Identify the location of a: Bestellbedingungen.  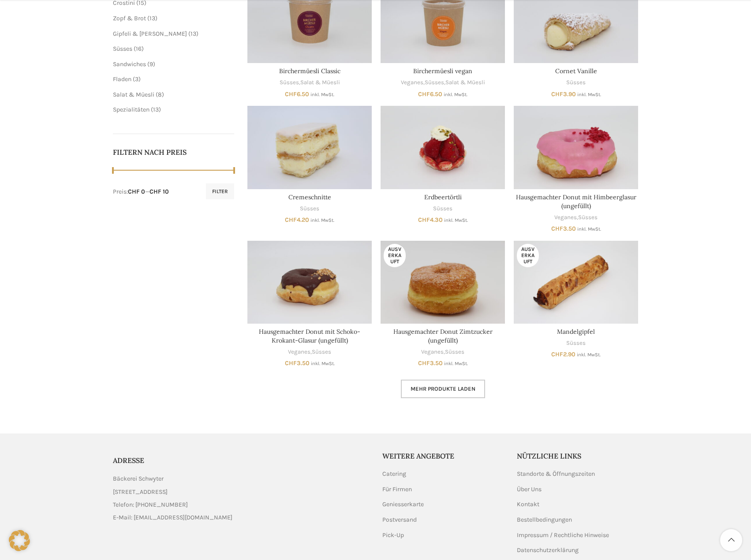
(545, 520).